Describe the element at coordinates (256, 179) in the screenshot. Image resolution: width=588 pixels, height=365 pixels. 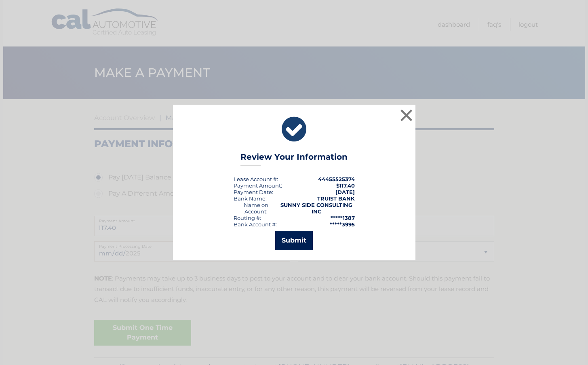
I see `div: Lease Account #:` at that location.